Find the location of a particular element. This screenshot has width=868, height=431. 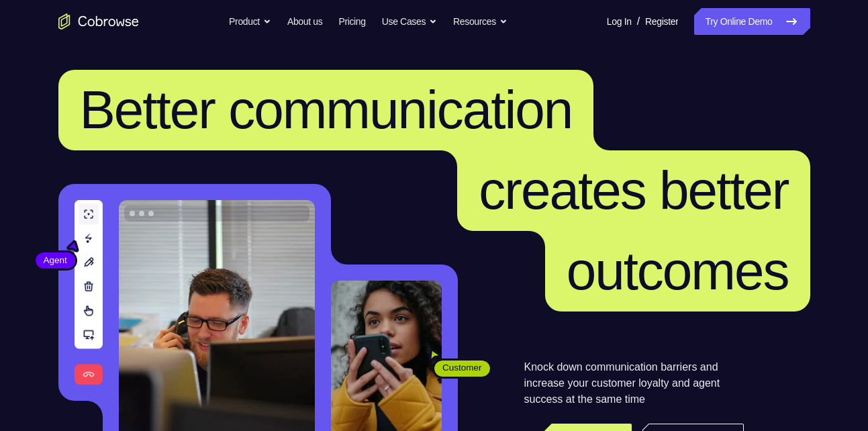

span: outcomes is located at coordinates (678, 271).